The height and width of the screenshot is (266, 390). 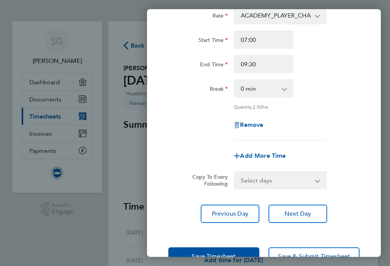 What do you see at coordinates (263, 156) in the screenshot?
I see `span: Add More Time` at bounding box center [263, 156].